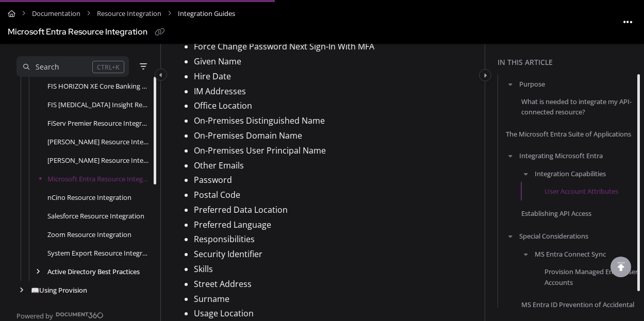 The image size is (644, 321). Describe the element at coordinates (223, 283) in the screenshot. I see `span: street address` at that location.